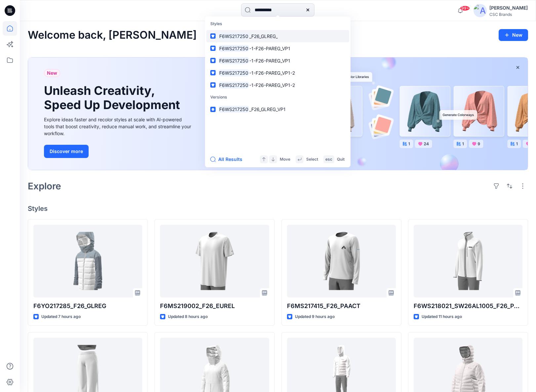 The image size is (536, 392). What do you see at coordinates (340, 159) in the screenshot?
I see `p: Quit` at bounding box center [340, 159].